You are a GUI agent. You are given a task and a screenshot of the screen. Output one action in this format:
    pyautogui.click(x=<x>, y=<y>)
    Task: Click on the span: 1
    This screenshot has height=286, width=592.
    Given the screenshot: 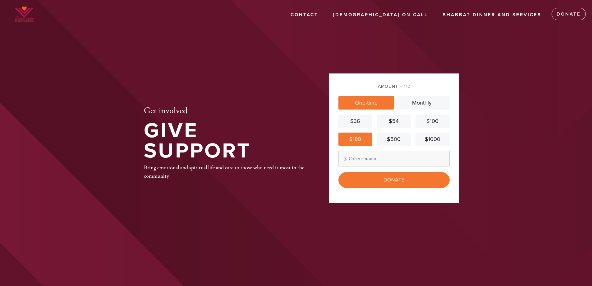 What is the action you would take?
    pyautogui.click(x=405, y=86)
    